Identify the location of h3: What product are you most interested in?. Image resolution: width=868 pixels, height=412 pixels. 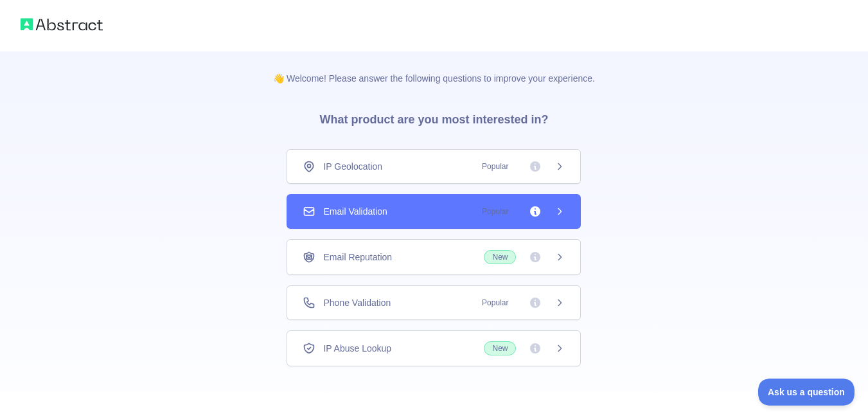
(434, 117).